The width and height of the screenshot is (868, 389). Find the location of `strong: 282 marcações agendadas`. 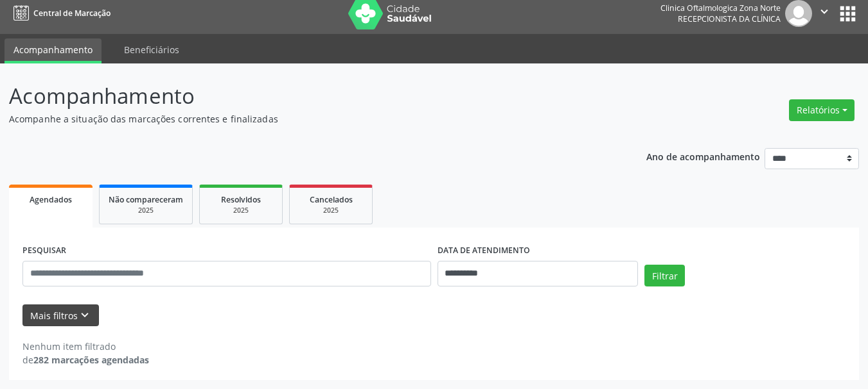

strong: 282 marcações agendadas is located at coordinates (91, 360).